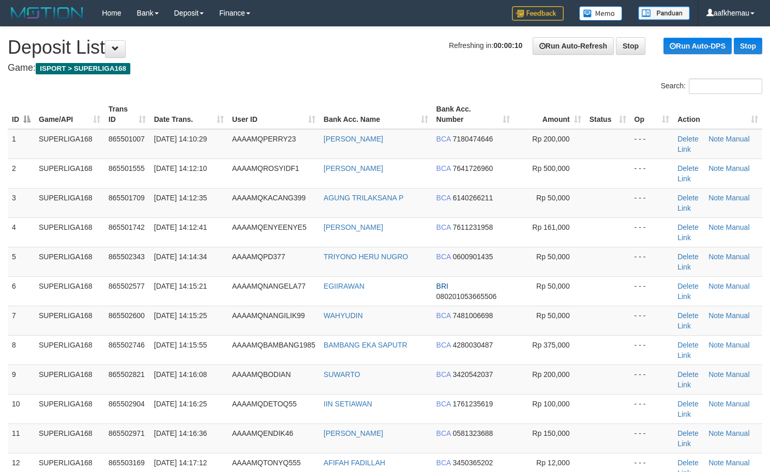  What do you see at coordinates (652, 114) in the screenshot?
I see `th: Op: activate to sort column ascending` at bounding box center [652, 114].